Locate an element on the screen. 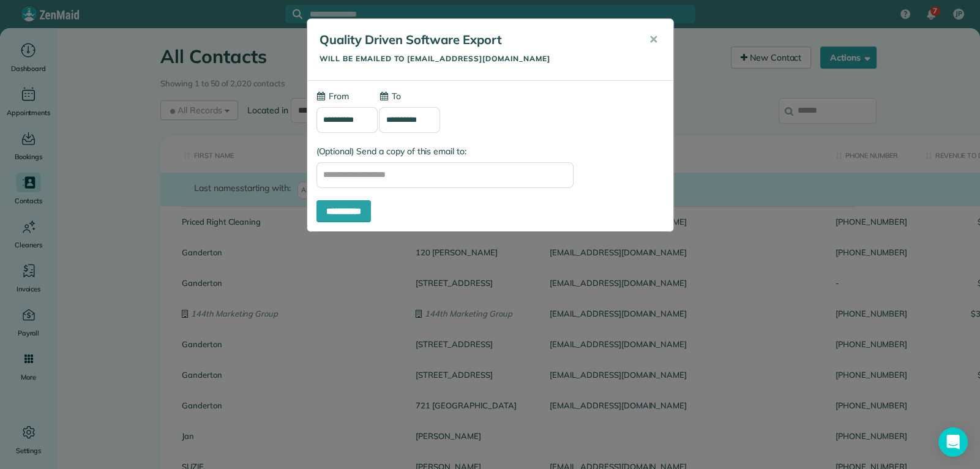 Image resolution: width=980 pixels, height=469 pixels. div: Open Intercom Messenger is located at coordinates (953, 442).